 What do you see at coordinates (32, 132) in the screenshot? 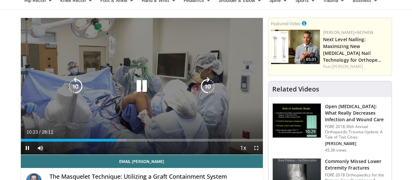
I see `span: 10:23` at bounding box center [32, 132].